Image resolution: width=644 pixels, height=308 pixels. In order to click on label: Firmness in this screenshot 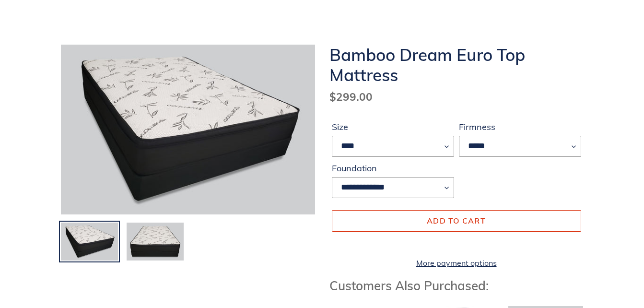, I will do `click(519, 127)`.